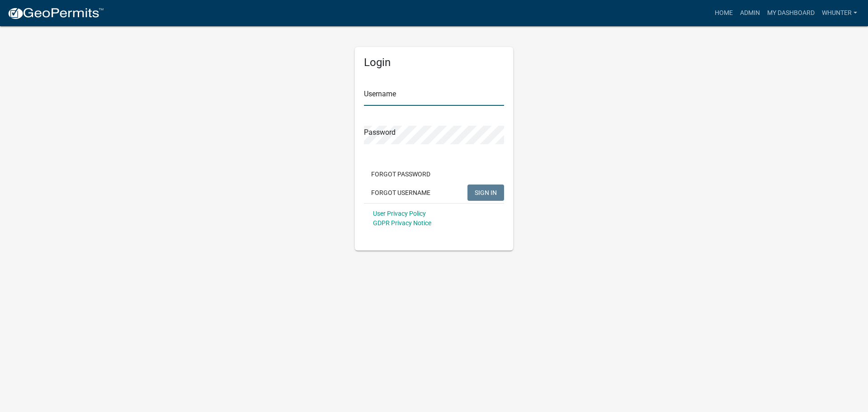 The height and width of the screenshot is (412, 868). What do you see at coordinates (750, 13) in the screenshot?
I see `a: Admin` at bounding box center [750, 13].